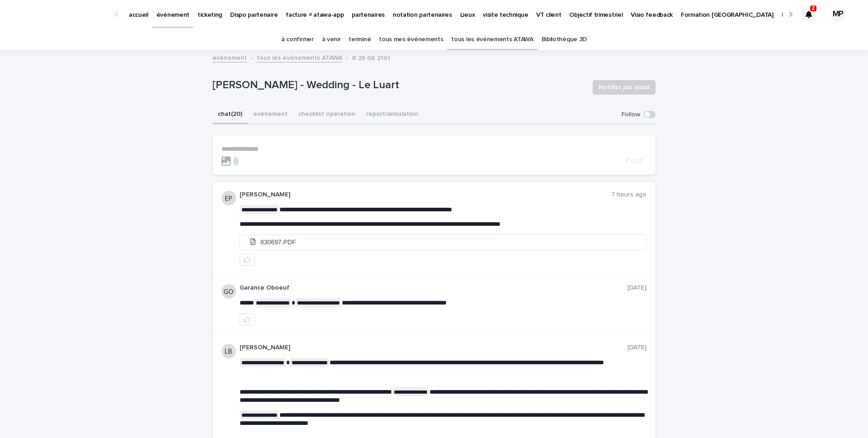  What do you see at coordinates (230, 115) in the screenshot?
I see `button: chat (20)` at bounding box center [230, 115].